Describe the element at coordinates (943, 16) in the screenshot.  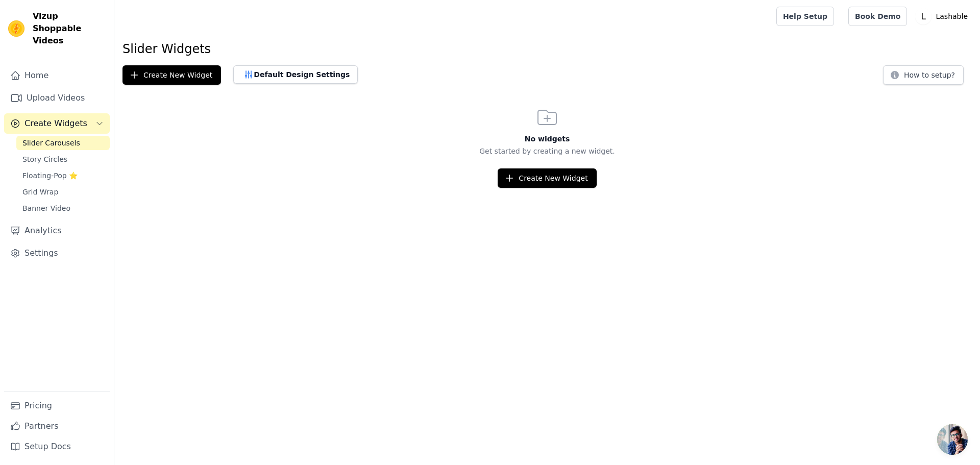
I see `button: L Lashable` at that location.